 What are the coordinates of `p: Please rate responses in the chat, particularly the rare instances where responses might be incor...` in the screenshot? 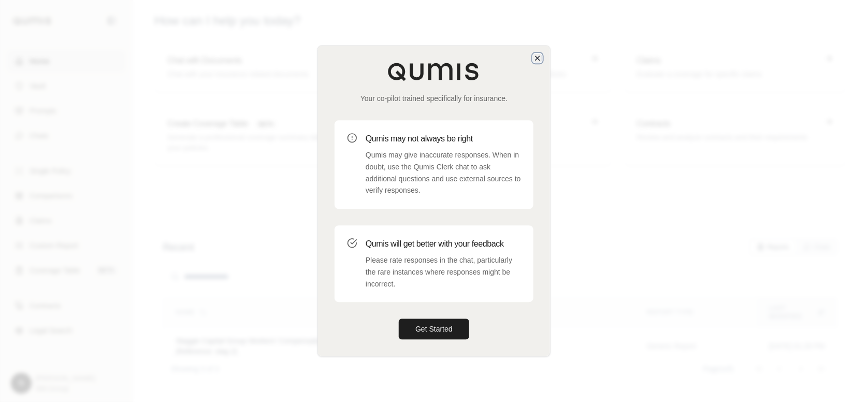 It's located at (443, 272).